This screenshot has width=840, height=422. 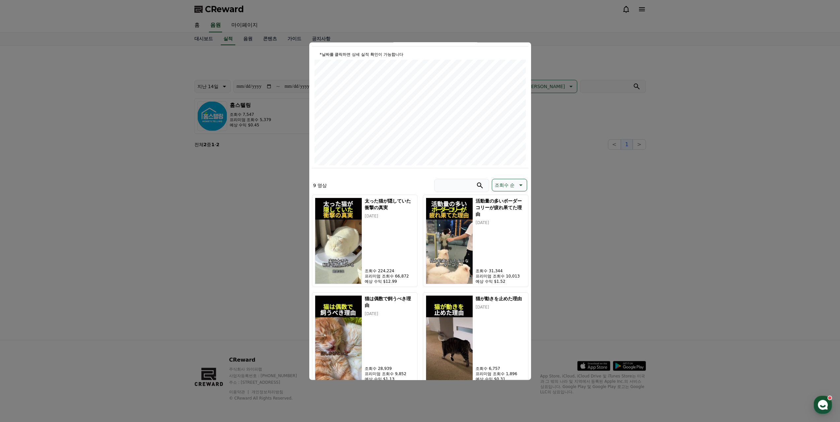 I want to click on img: 太った猫が隠していた衝撃の真実, so click(x=339, y=241).